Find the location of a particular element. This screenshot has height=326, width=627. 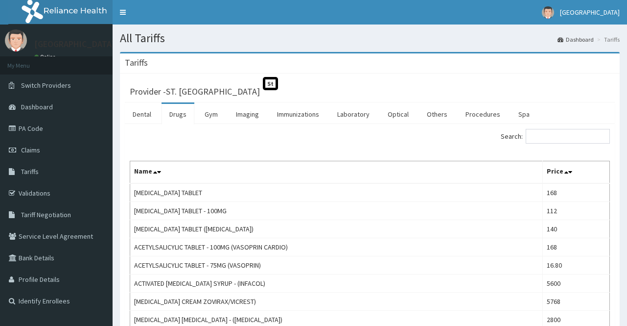

span: Tariffs is located at coordinates (30, 171).